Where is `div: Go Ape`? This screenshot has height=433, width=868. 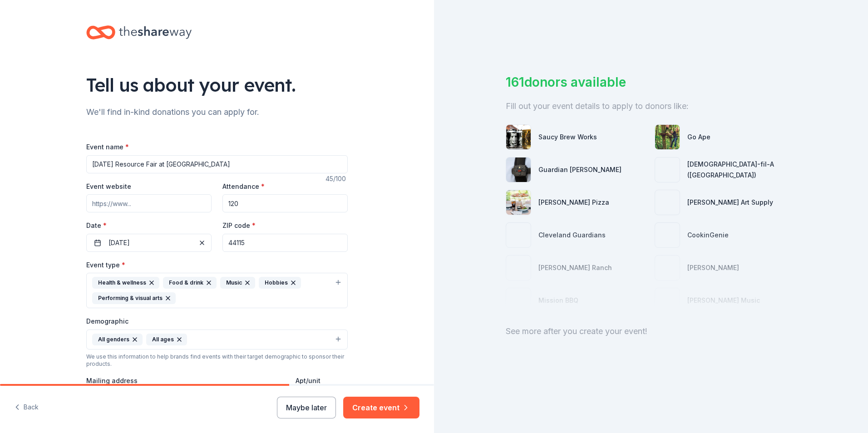
div: Go Ape is located at coordinates (699, 137).